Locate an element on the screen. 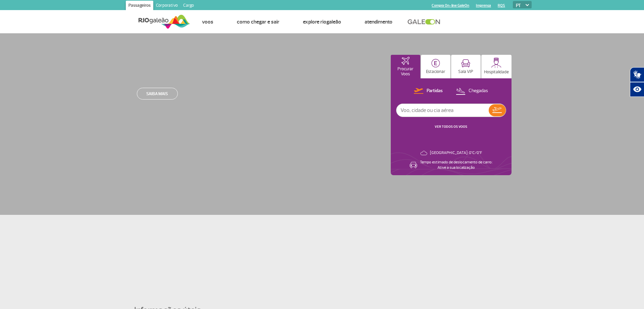 The width and height of the screenshot is (644, 309). a: Como chegar e sair is located at coordinates (258, 22).